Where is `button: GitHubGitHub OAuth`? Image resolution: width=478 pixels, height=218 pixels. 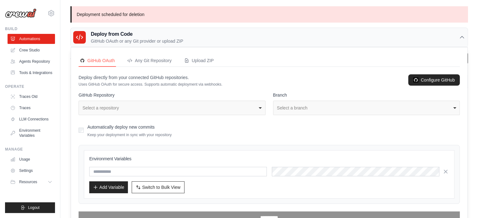
button: GitHubGitHub OAuth is located at coordinates (97, 61).